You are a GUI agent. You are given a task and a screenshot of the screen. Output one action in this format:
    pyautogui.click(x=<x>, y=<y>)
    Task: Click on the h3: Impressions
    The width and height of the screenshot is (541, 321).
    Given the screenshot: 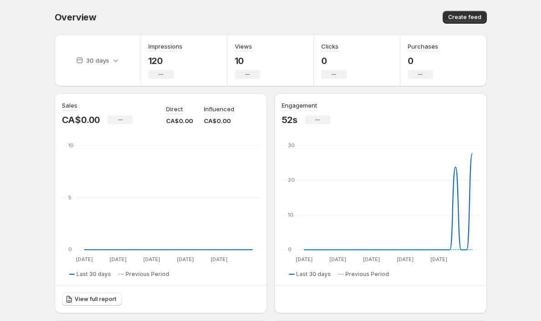 What is the action you would take?
    pyautogui.click(x=165, y=46)
    